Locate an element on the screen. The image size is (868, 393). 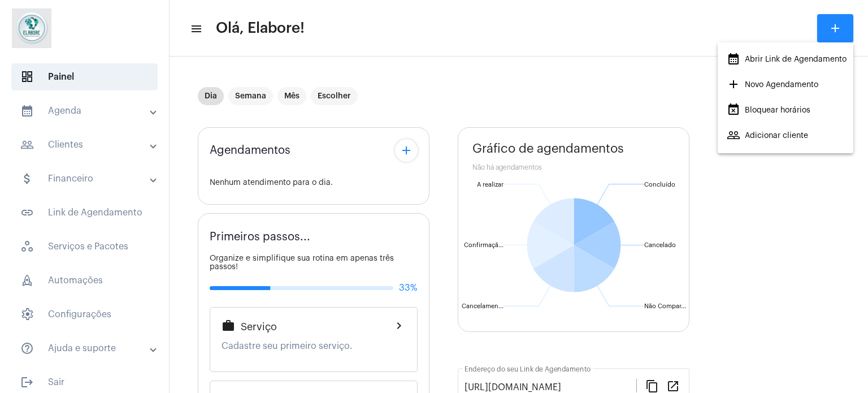
mat-icon: calendar_month_outlined is located at coordinates (734, 58).